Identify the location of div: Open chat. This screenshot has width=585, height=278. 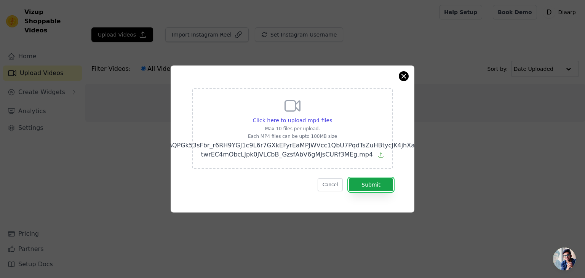
(564, 259).